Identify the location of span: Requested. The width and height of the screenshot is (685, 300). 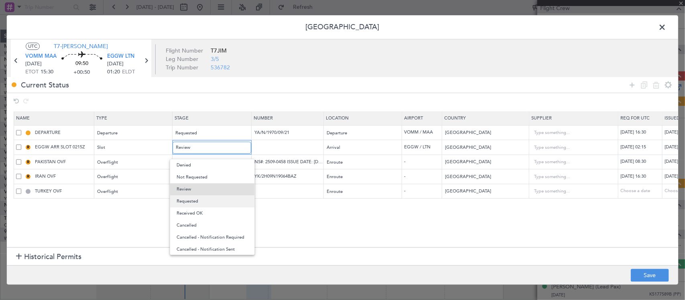
(212, 201).